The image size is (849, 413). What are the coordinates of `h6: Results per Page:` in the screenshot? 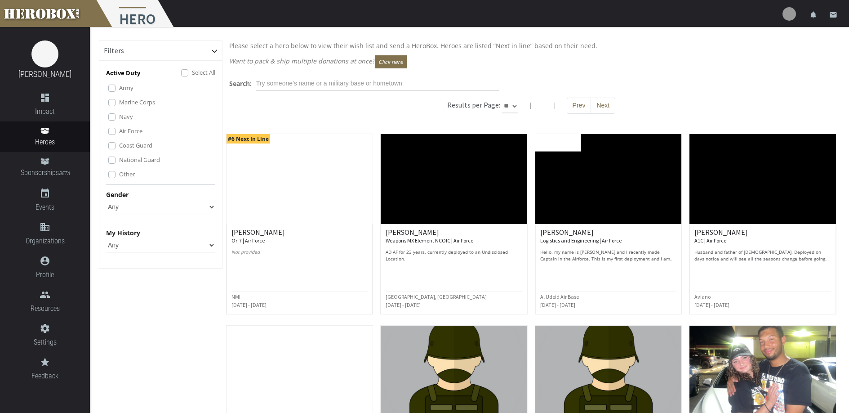 It's located at (474, 105).